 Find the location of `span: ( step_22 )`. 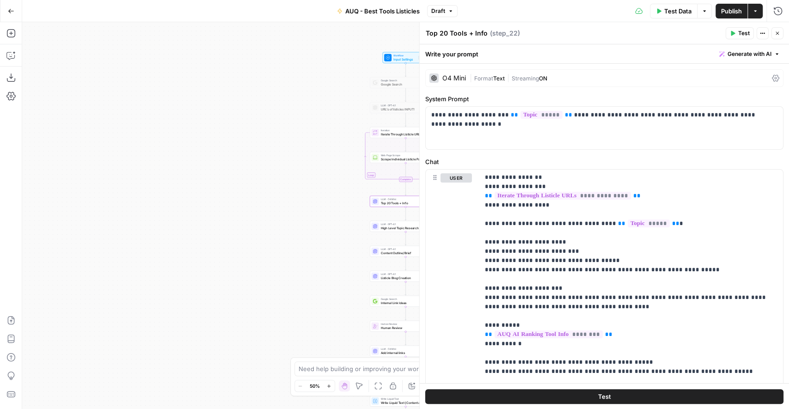

span: ( step_22 ) is located at coordinates (505, 33).